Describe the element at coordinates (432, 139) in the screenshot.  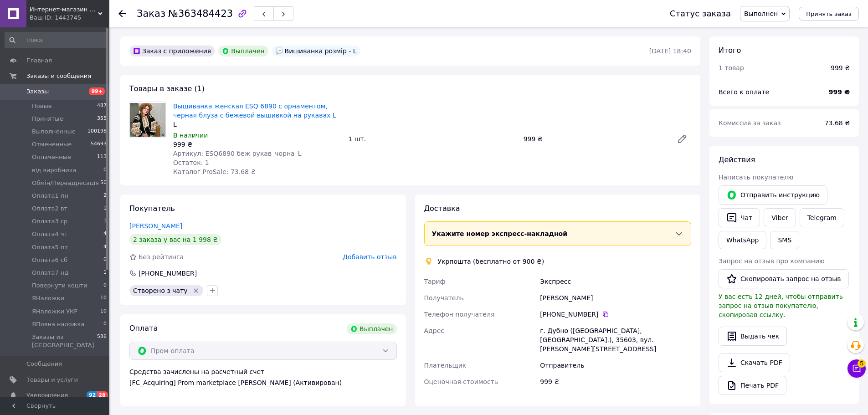
I see `div: 1 шт.` at that location.